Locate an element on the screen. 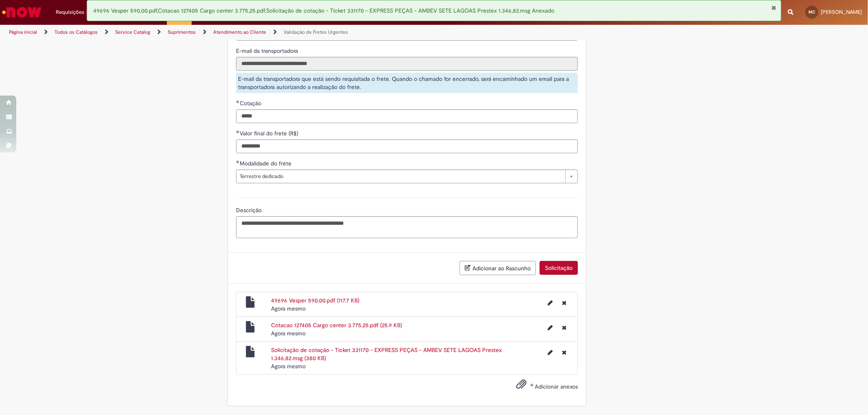 The width and height of the screenshot is (868, 415). a: Página inicial is located at coordinates (23, 32).